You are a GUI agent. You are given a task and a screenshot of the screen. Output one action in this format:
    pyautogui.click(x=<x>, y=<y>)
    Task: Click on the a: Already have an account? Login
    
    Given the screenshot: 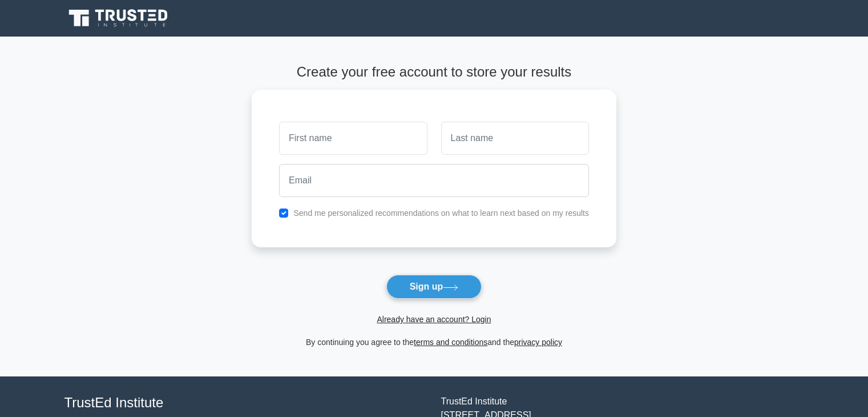 What is the action you would take?
    pyautogui.click(x=434, y=319)
    